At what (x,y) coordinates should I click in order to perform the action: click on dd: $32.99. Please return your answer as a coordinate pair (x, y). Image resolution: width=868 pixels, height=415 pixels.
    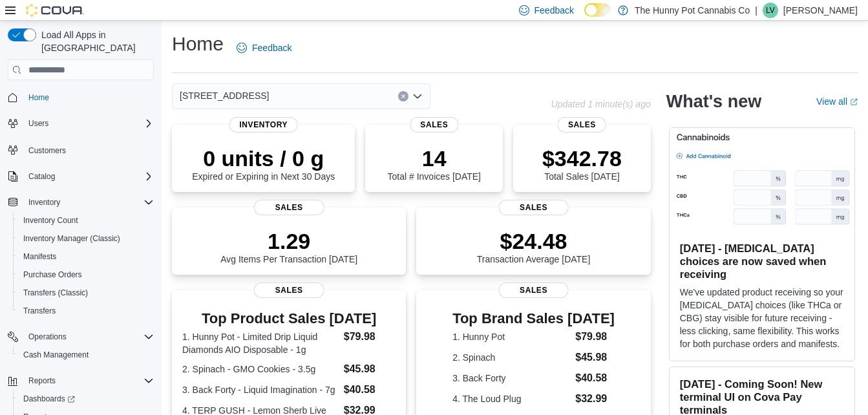
    Looking at the image, I should click on (594, 399).